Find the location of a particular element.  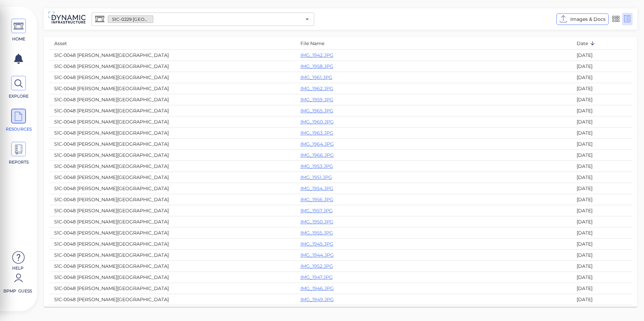

a: IMG_1960.JPG is located at coordinates (317, 122).